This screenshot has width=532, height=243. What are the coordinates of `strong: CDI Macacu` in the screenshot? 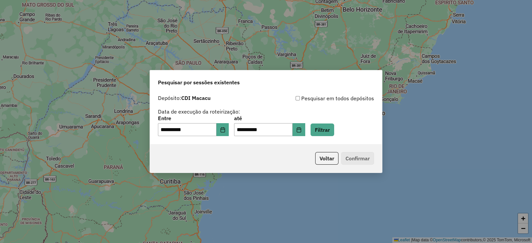 It's located at (196, 98).